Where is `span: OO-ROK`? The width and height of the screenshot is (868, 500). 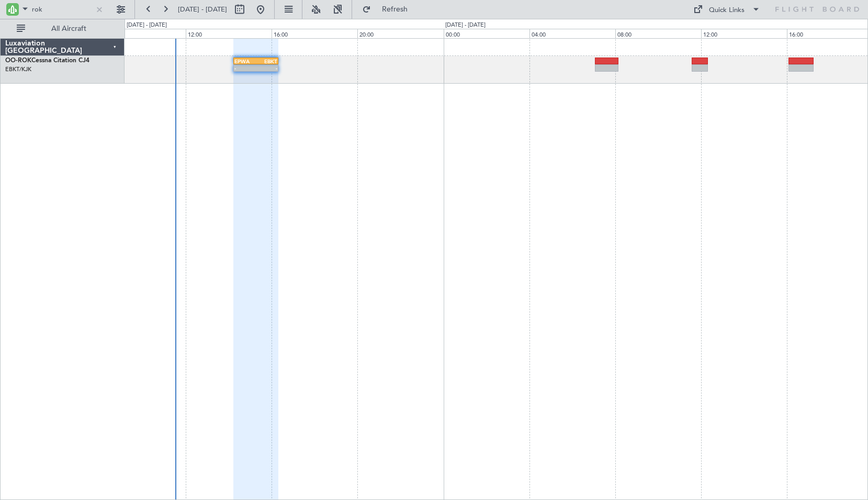
span: OO-ROK is located at coordinates (18, 60).